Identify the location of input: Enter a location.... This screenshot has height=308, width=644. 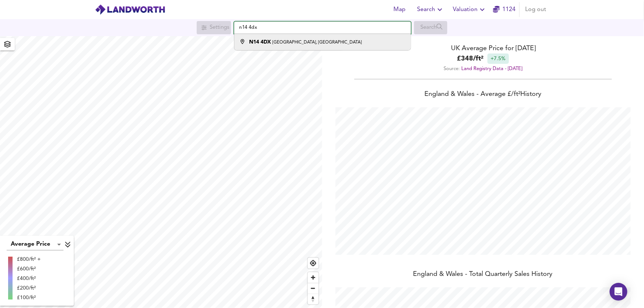
(322, 28).